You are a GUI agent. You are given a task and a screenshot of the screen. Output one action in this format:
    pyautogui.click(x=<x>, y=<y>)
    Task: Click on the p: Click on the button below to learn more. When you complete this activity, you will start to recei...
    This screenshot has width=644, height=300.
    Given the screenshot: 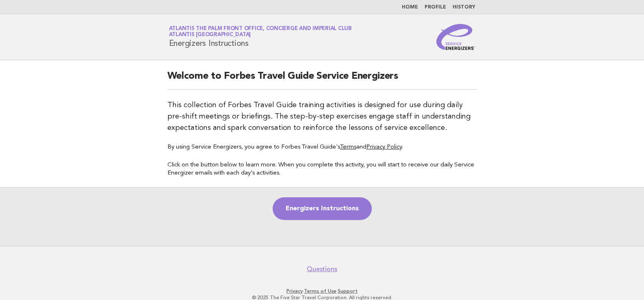 What is the action you would take?
    pyautogui.click(x=322, y=169)
    